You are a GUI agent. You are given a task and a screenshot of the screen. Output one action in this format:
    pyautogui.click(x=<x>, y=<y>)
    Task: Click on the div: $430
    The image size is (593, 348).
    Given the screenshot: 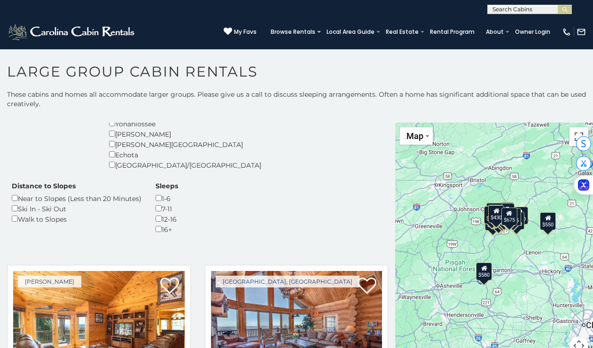 What is the action you would take?
    pyautogui.click(x=496, y=214)
    